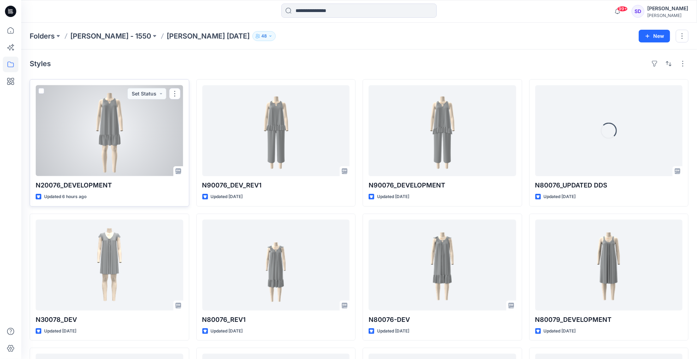 Image resolution: width=697 pixels, height=359 pixels. I want to click on p: N90076_DEV_REV1, so click(276, 185).